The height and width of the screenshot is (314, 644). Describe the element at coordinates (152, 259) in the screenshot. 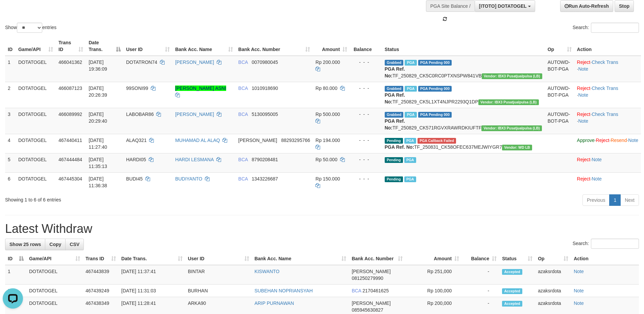

I see `th: Date Trans.: activate to sort column ascending` at that location.